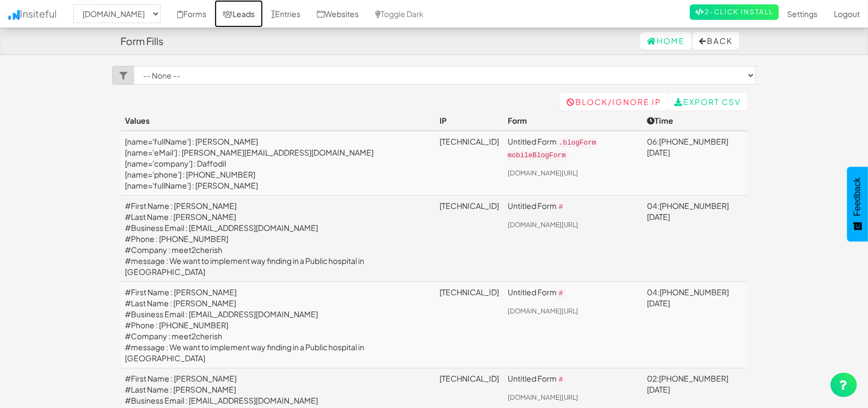  What do you see at coordinates (666, 40) in the screenshot?
I see `a: Home` at bounding box center [666, 40].